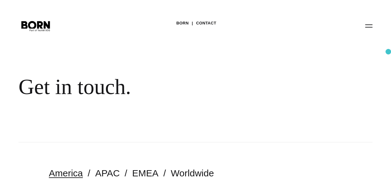 Image resolution: width=391 pixels, height=181 pixels. I want to click on div: Get in touch., so click(148, 87).